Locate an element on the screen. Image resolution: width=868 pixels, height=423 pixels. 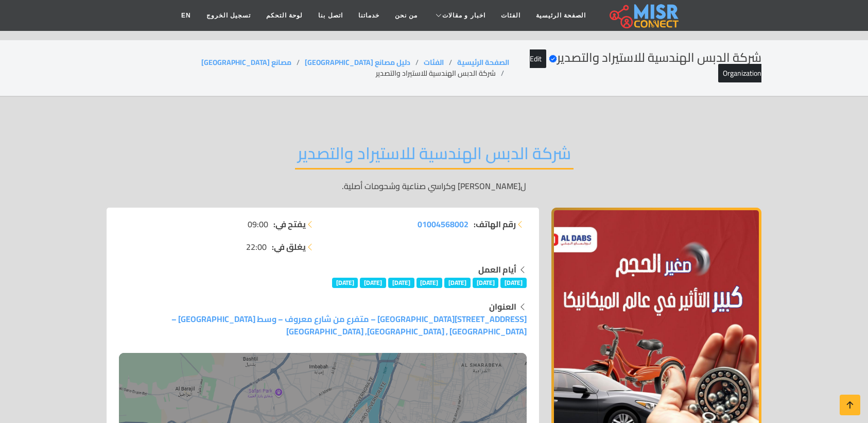
a: خدماتنا is located at coordinates (369, 15).